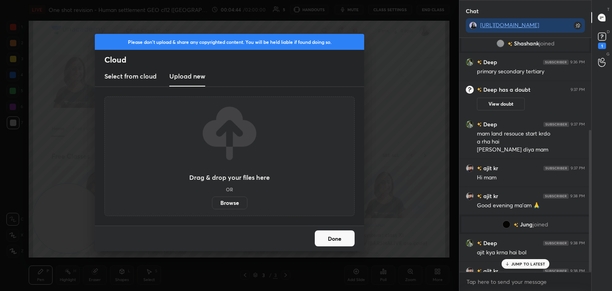 The height and width of the screenshot is (291, 612). I want to click on p: JUMP TO LATEST, so click(528, 264).